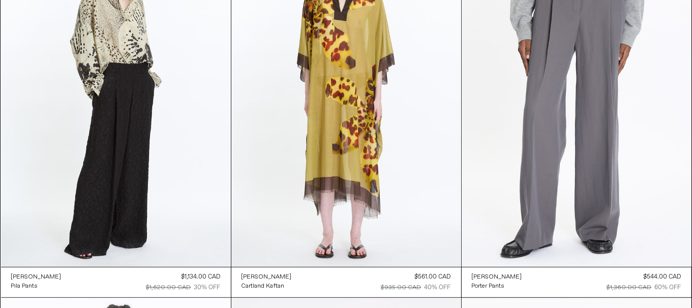 The width and height of the screenshot is (692, 308). I want to click on div: Pila Pants, so click(24, 286).